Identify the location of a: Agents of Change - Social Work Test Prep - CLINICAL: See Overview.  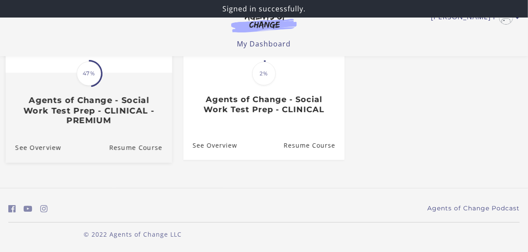
(210, 145).